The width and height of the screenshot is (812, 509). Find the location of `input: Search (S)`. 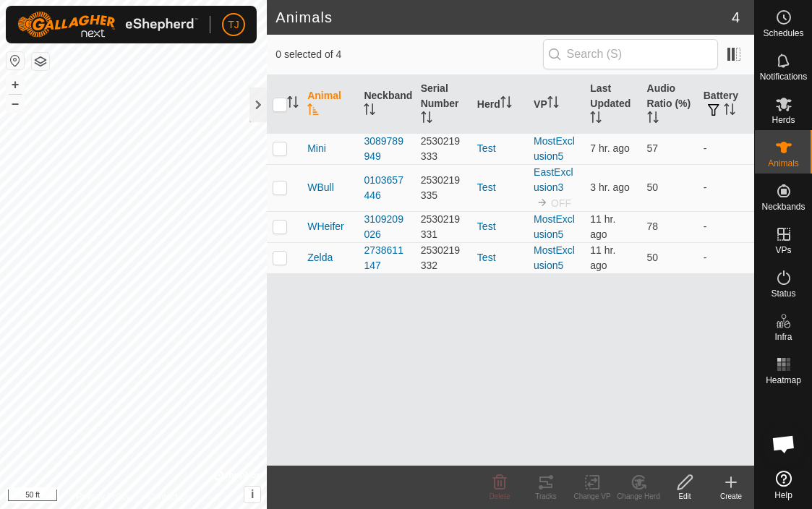

input: Search (S) is located at coordinates (630, 55).